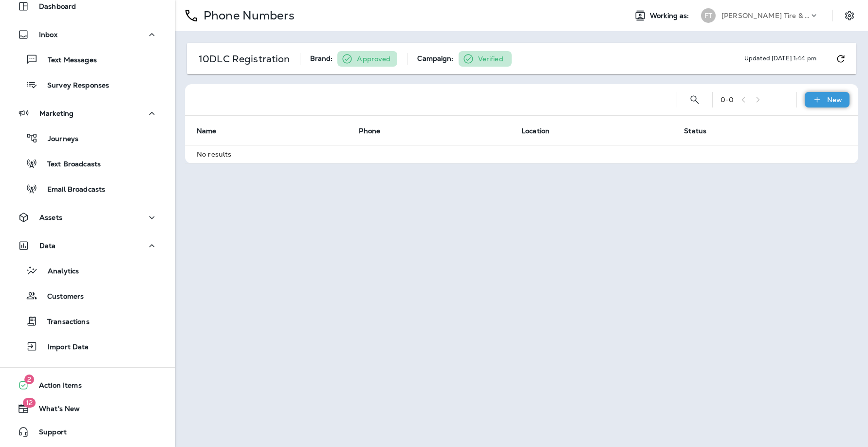  What do you see at coordinates (63, 348) in the screenshot?
I see `p: Import Data` at bounding box center [63, 348].